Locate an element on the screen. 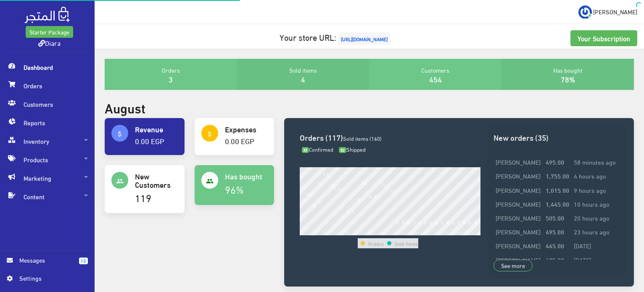  h4: Revenue is located at coordinates (156, 129).